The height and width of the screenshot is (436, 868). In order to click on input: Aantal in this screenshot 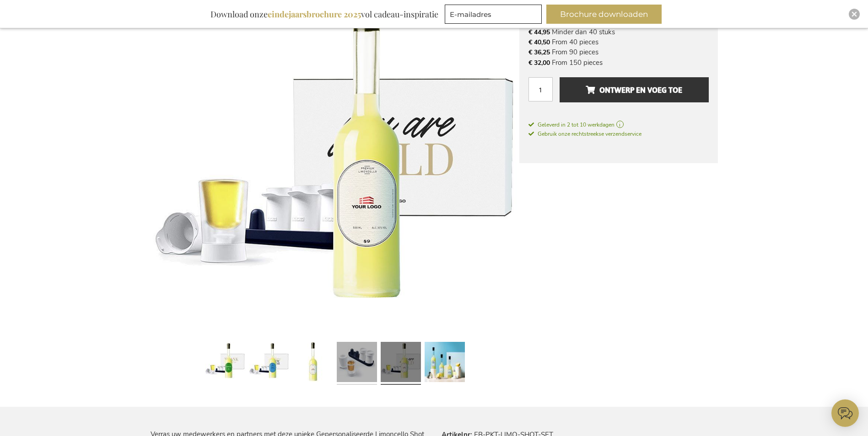, I will do `click(540, 89)`.